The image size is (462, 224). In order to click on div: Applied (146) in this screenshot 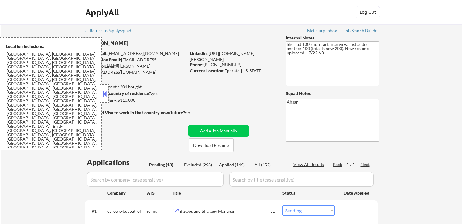, I will do `click(234, 165)`.